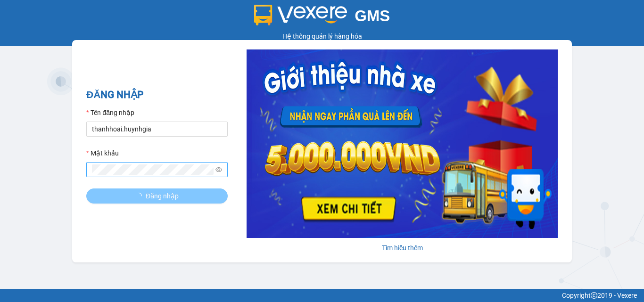 The height and width of the screenshot is (302, 644). Describe the element at coordinates (593, 296) in the screenshot. I see `span: copyright` at that location.